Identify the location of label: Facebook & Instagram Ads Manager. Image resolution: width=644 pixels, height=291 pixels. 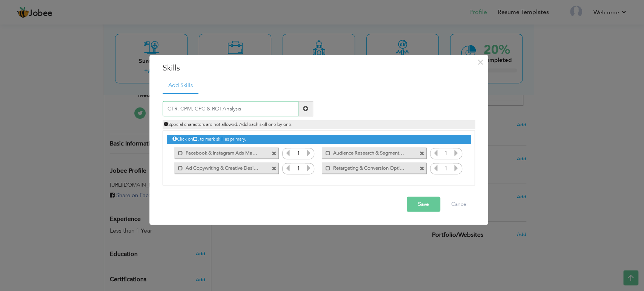
(221, 152).